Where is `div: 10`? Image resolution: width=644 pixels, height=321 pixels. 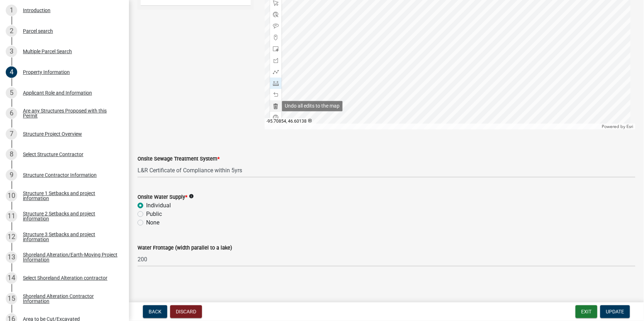 div: 10 is located at coordinates (12, 196).